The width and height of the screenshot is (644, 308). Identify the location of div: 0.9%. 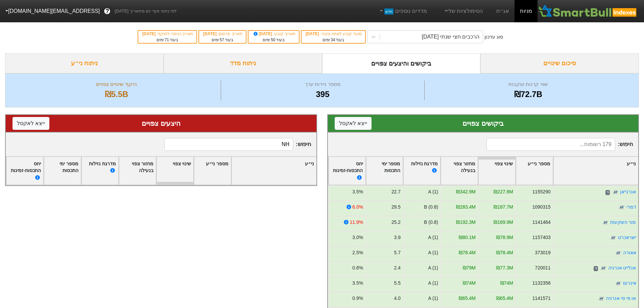
(358, 298).